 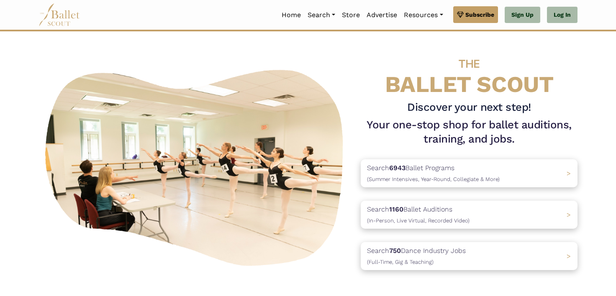 What do you see at coordinates (469, 64) in the screenshot?
I see `span: THE` at bounding box center [469, 64].